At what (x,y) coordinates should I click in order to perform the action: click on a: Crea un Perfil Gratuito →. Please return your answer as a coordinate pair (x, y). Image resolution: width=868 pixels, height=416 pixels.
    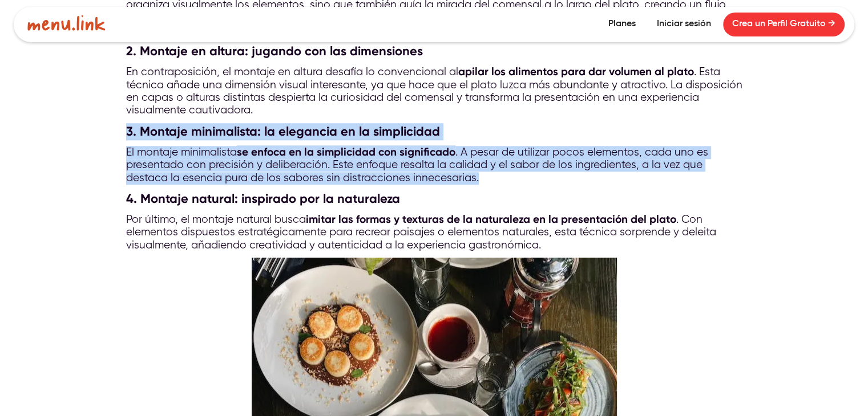
    Looking at the image, I should click on (783, 25).